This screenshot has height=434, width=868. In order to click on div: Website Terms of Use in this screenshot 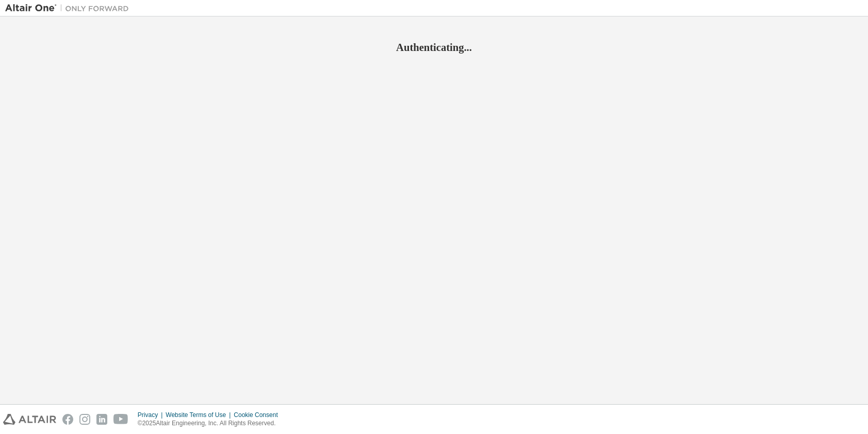, I will do `click(200, 415)`.